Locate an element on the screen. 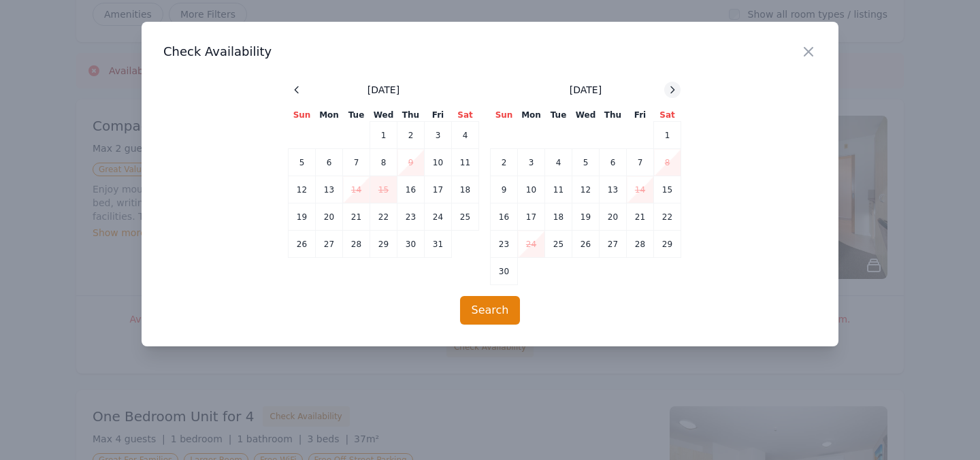  h3: Check Availability is located at coordinates (490, 52).